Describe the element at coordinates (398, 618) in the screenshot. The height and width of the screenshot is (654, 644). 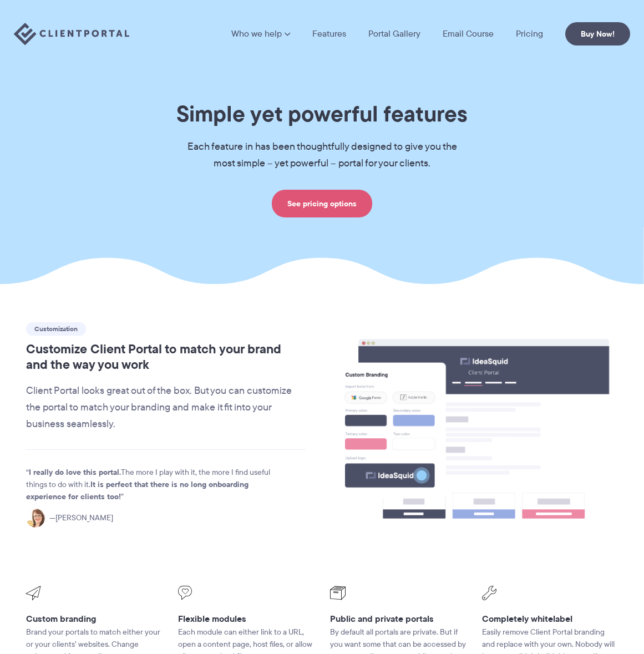
I see `h3: Public and private portals` at that location.